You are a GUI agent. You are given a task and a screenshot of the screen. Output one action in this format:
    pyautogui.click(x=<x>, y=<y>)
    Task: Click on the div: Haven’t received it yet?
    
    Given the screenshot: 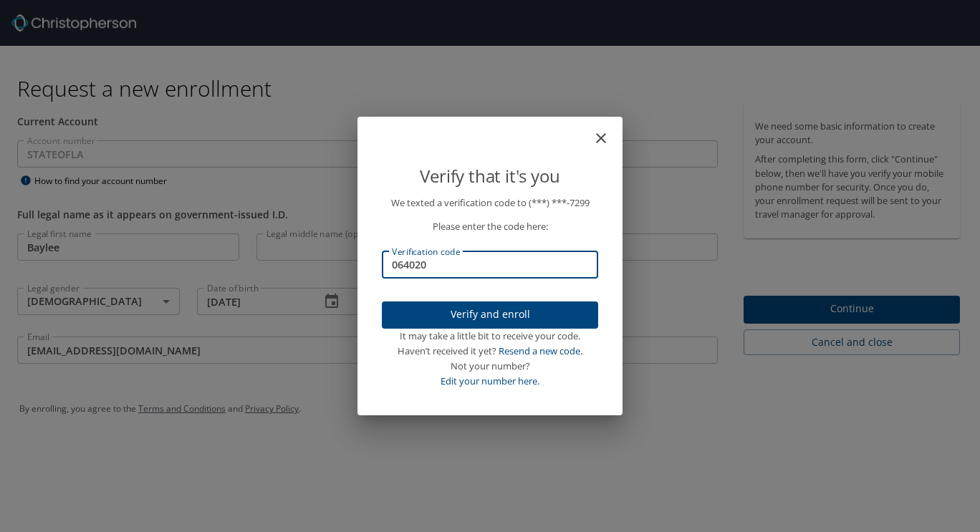 What is the action you would take?
    pyautogui.click(x=490, y=351)
    